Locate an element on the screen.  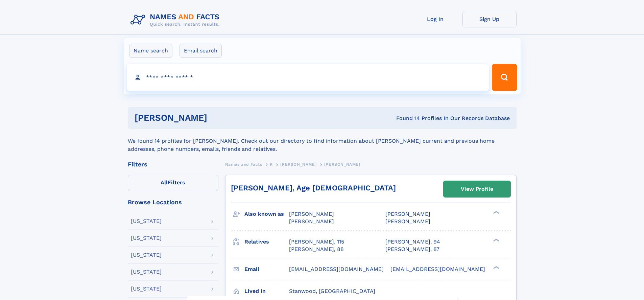
label: Email search is located at coordinates (201, 50).